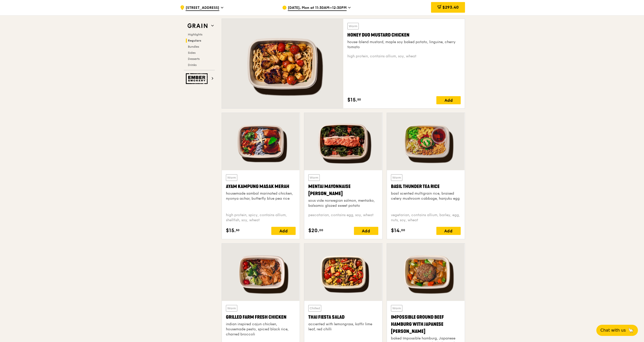 The height and width of the screenshot is (342, 644). What do you see at coordinates (261, 186) in the screenshot?
I see `div: Ayam Kampung Masak Merah` at bounding box center [261, 186].